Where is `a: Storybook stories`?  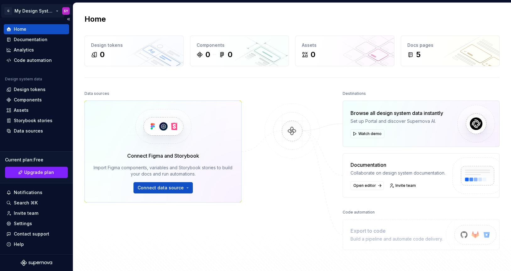 a: Storybook stories is located at coordinates (36, 121).